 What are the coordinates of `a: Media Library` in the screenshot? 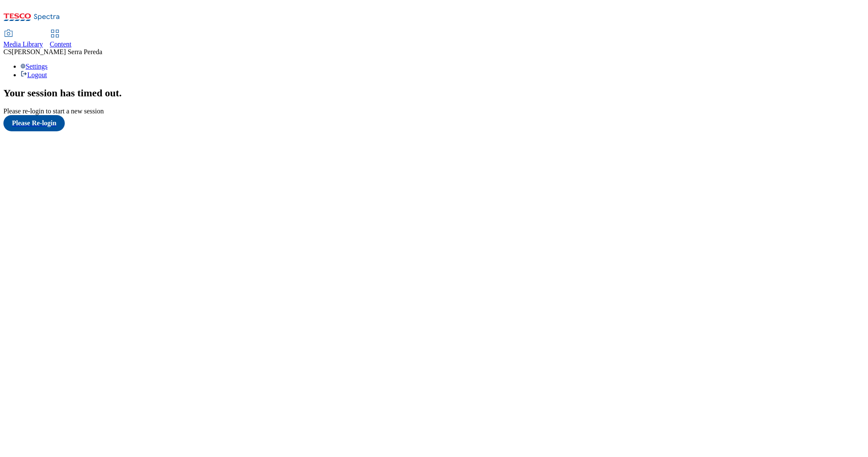 It's located at (23, 39).